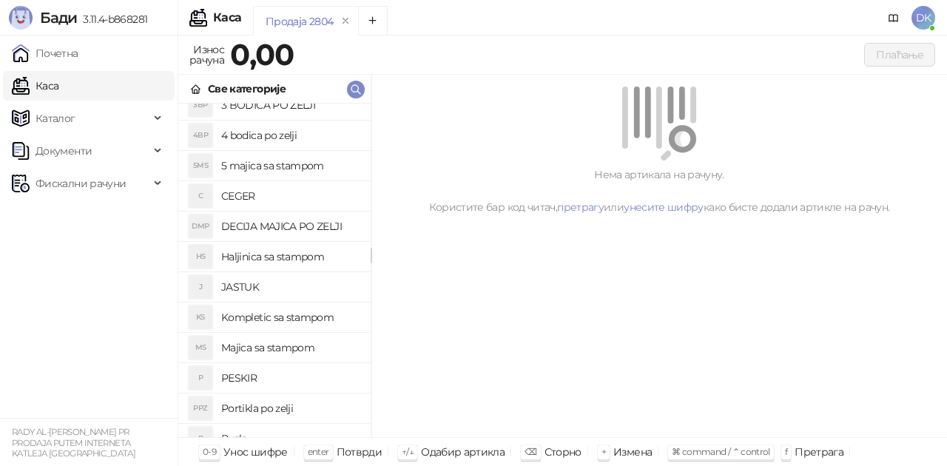  I want to click on h4: 5 majica sa stampom, so click(290, 166).